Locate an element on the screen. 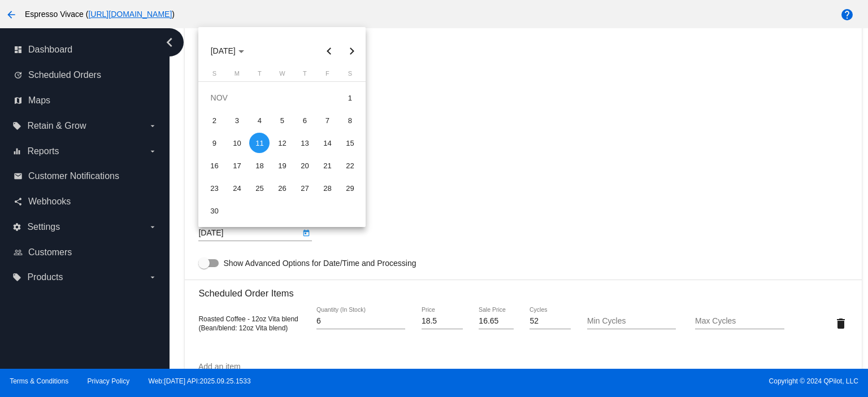  td: November 11, 2025 is located at coordinates (259, 143).